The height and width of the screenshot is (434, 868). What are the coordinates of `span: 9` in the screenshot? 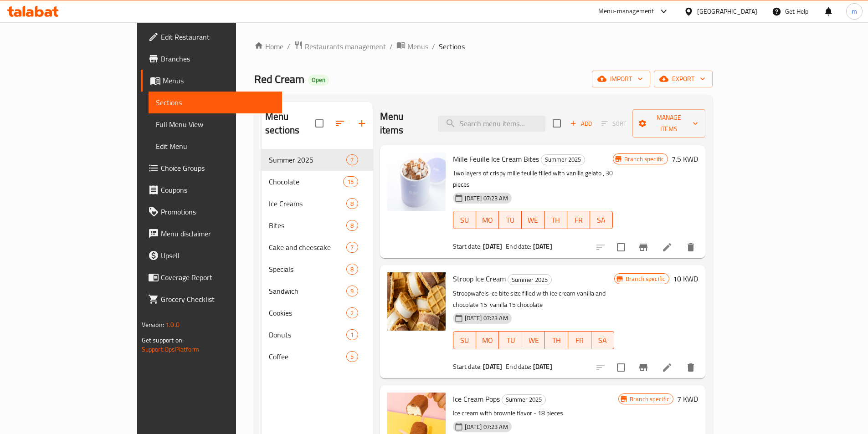 It's located at (352, 291).